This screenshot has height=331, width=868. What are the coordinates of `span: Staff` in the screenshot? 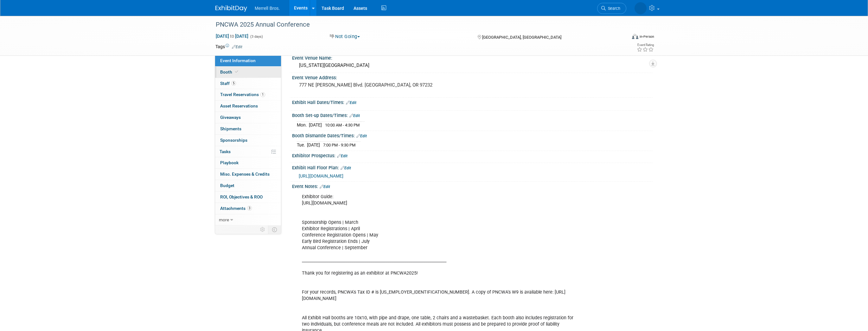 It's located at (228, 83).